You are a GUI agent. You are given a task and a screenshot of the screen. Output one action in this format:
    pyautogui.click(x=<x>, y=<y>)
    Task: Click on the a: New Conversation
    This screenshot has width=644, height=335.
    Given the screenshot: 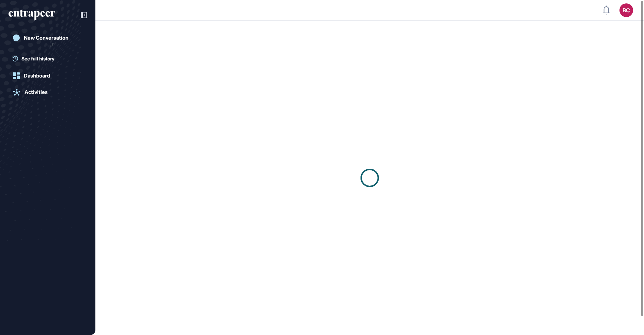 What is the action you would take?
    pyautogui.click(x=48, y=38)
    